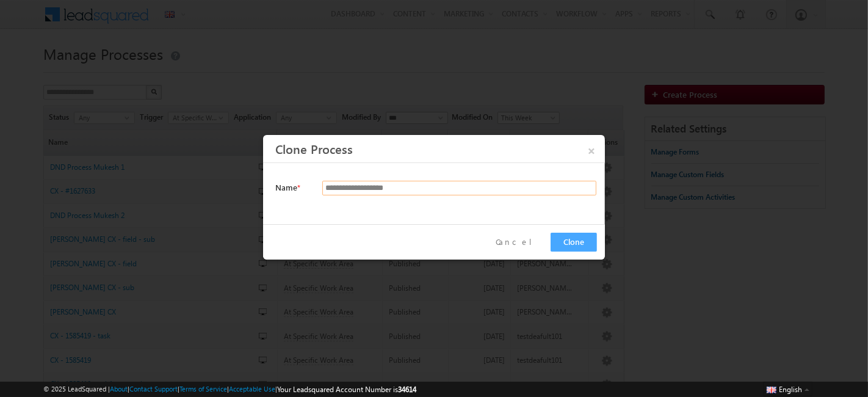 The height and width of the screenshot is (397, 868). Describe the element at coordinates (791, 389) in the screenshot. I see `span: English` at that location.